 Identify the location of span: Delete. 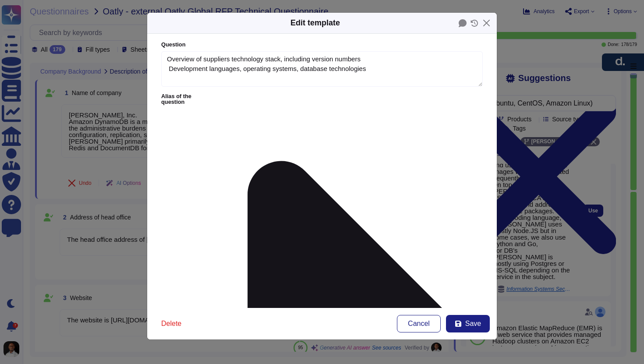
(171, 323).